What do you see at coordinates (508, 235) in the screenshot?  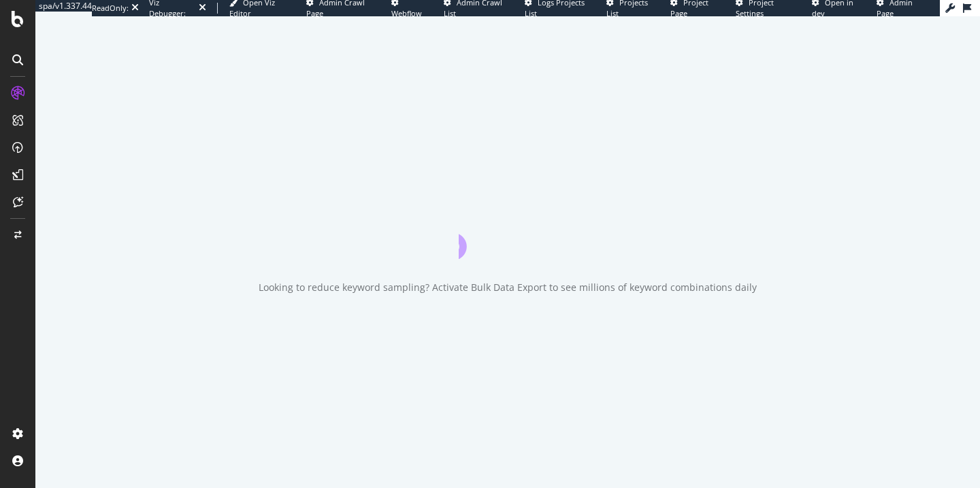 I see `div: animation` at bounding box center [508, 235].